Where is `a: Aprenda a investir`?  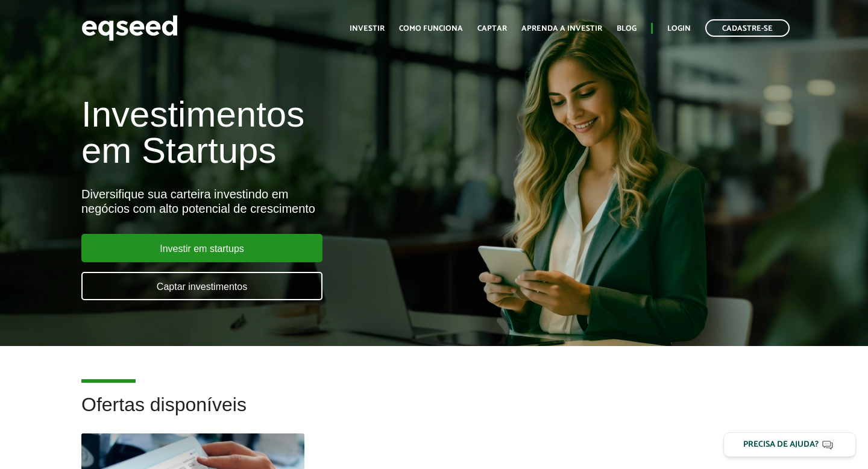 a: Aprenda a investir is located at coordinates (562, 28).